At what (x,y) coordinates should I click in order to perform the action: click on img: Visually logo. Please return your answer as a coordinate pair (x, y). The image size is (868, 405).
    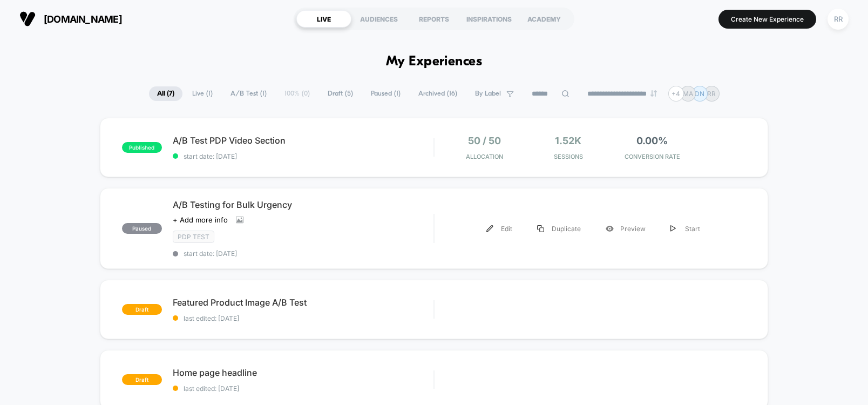
    Looking at the image, I should click on (28, 19).